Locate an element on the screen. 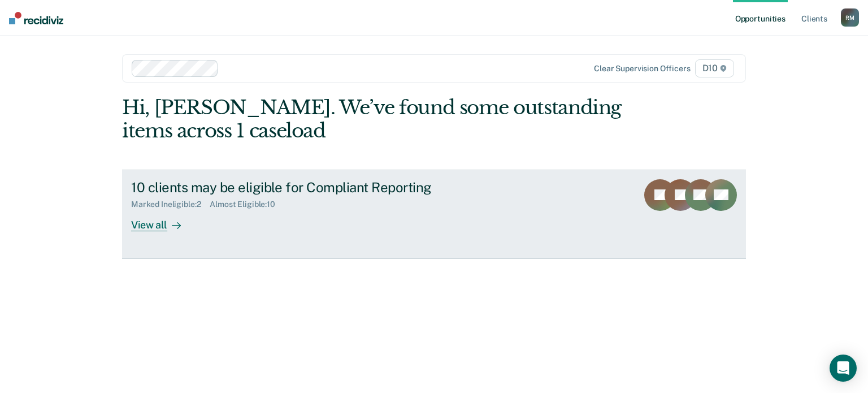  div: 10 clients may be eligible for Compliant Reporting is located at coordinates (329, 187).